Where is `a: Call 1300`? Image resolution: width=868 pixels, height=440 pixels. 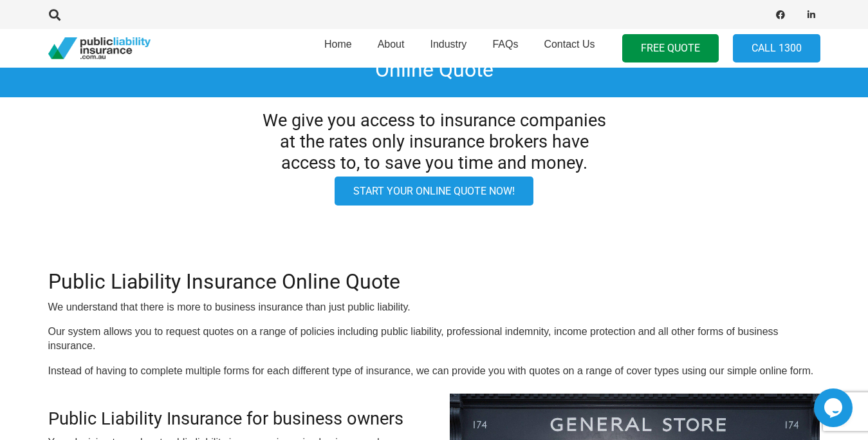
a: Call 1300 is located at coordinates (776, 48).